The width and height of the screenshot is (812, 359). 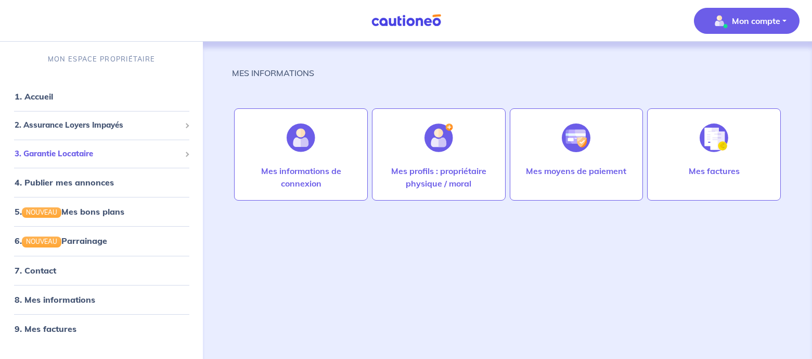 What do you see at coordinates (101, 240) in the screenshot?
I see `div: 6.NOUVEAUParrainage` at bounding box center [101, 240].